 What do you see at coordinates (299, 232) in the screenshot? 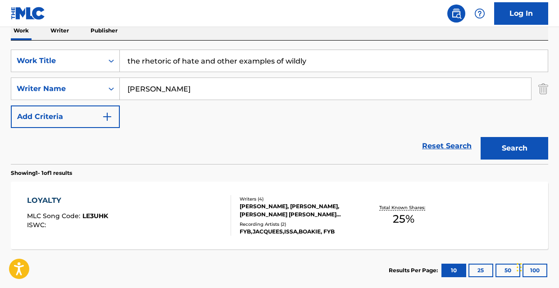
I see `div: FYB,JACQUEES,ISSA,BOAKIE, FYB` at bounding box center [299, 232].